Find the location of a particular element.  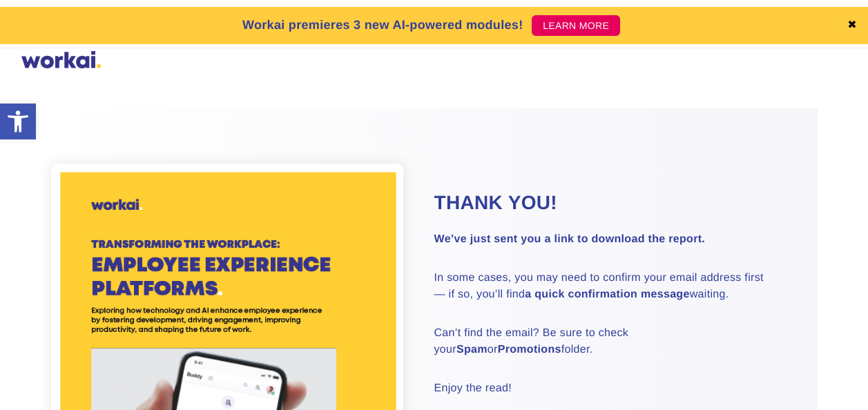

p: Workai premieres 3 new AI-powered modules! is located at coordinates (383, 25).